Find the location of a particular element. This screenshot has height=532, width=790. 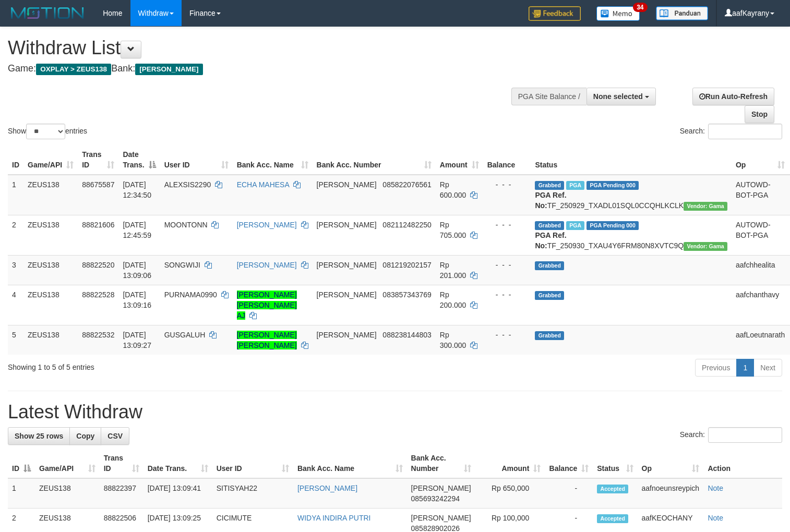

span: Copy 088238144803 to clipboard is located at coordinates (407, 335).